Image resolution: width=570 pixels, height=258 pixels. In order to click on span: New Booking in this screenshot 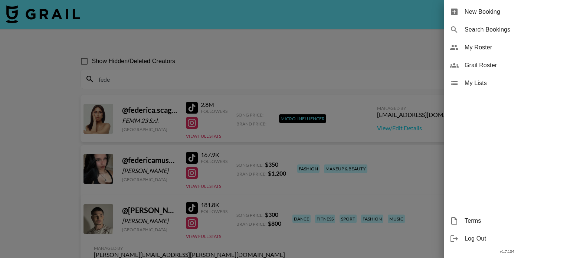, I will do `click(514, 12)`.